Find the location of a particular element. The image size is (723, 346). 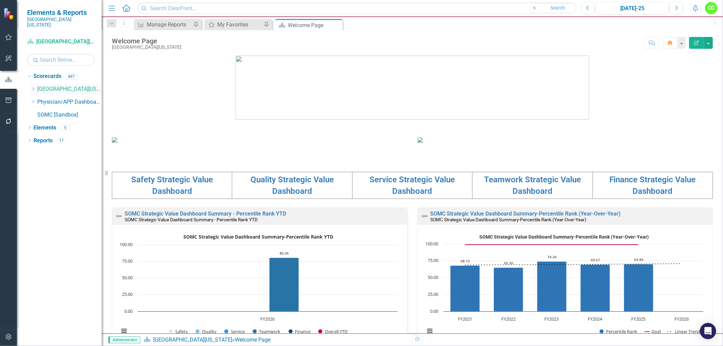

text: 74.30 is located at coordinates (552, 257).